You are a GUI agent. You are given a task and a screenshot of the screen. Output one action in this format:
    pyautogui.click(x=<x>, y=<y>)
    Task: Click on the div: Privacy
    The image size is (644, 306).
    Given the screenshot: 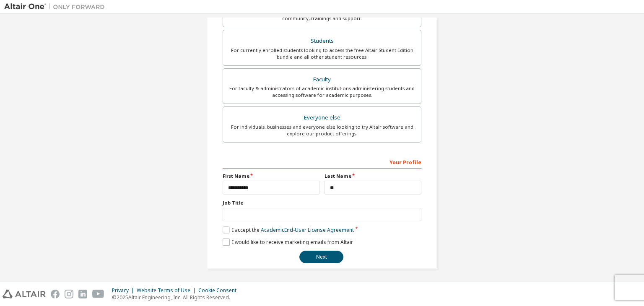 What is the action you would take?
    pyautogui.click(x=124, y=291)
    